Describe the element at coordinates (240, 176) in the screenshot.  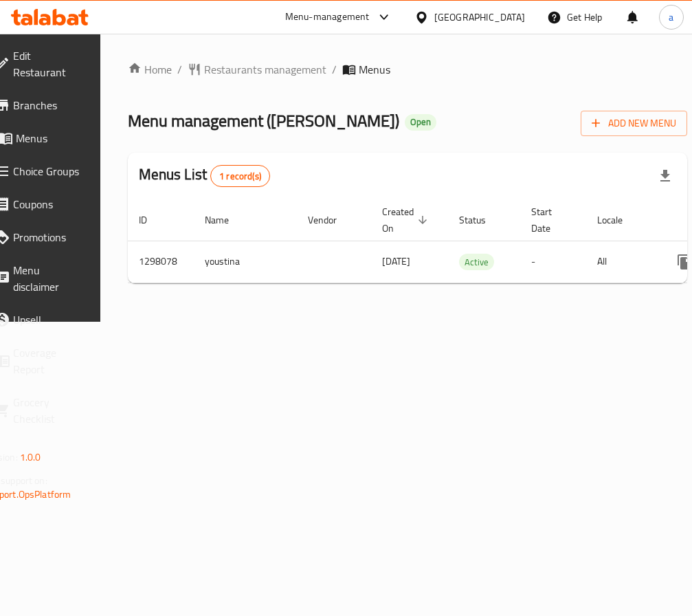
I see `div: Total records count` at that location.